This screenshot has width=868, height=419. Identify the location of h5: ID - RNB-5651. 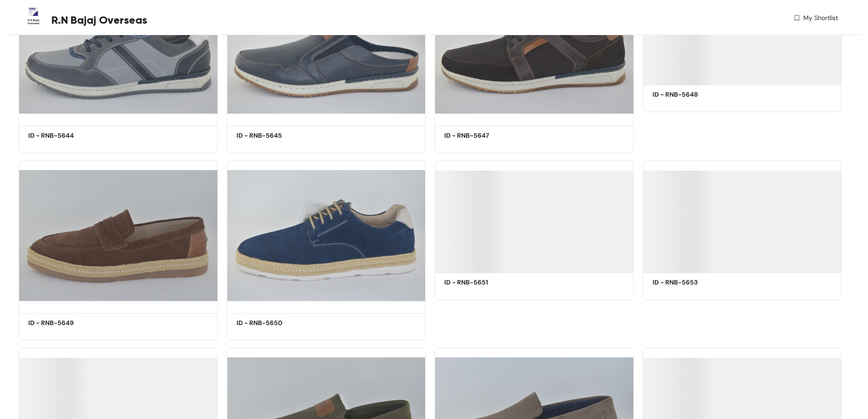
(483, 283).